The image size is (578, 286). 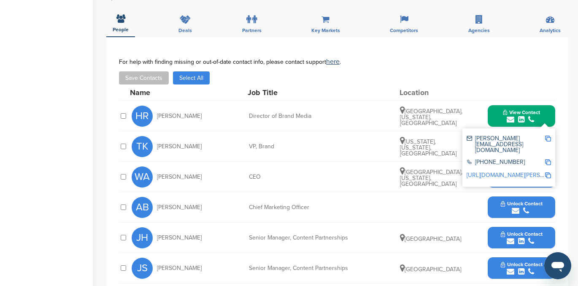 I want to click on span: Agencies, so click(x=479, y=30).